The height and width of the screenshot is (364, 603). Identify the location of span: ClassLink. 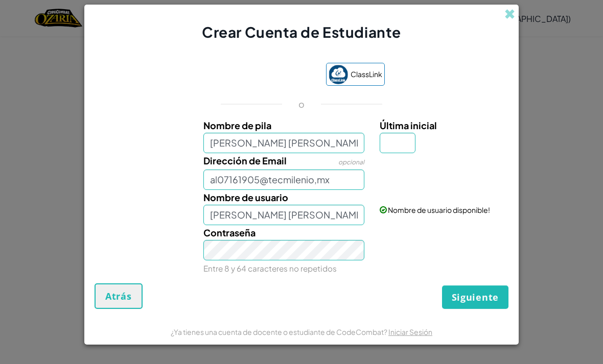
(366, 74).